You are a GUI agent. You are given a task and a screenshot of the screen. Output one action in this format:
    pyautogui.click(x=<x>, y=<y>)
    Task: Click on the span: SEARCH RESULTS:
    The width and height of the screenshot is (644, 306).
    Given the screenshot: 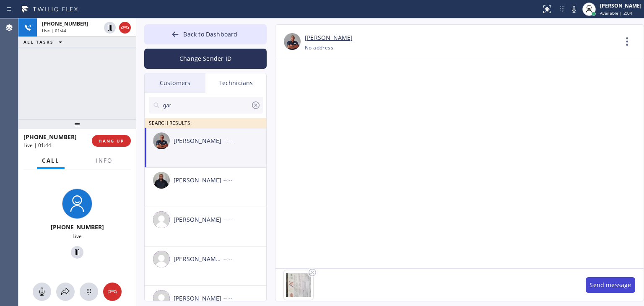 What is the action you would take?
    pyautogui.click(x=170, y=123)
    